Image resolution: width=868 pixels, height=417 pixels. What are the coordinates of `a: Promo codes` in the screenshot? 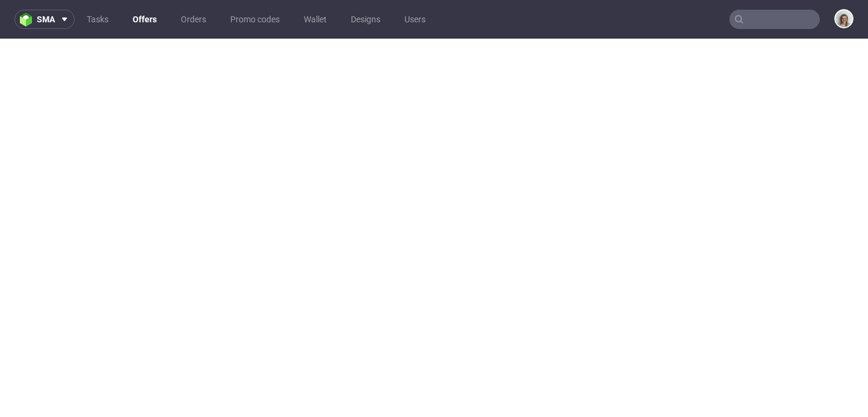 It's located at (255, 19).